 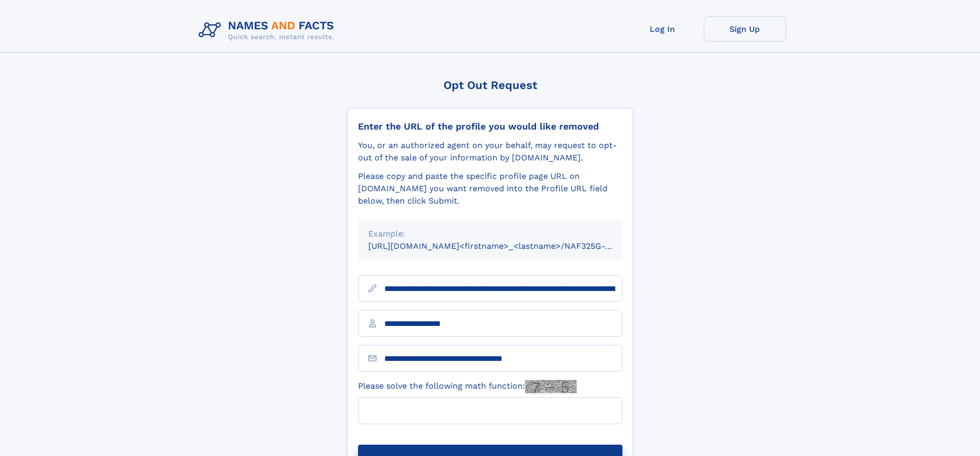 What do you see at coordinates (490, 151) in the screenshot?
I see `div: You, or an authorized agent on your behalf, may request to opt-out of the sale of your informatio...` at bounding box center [490, 151].